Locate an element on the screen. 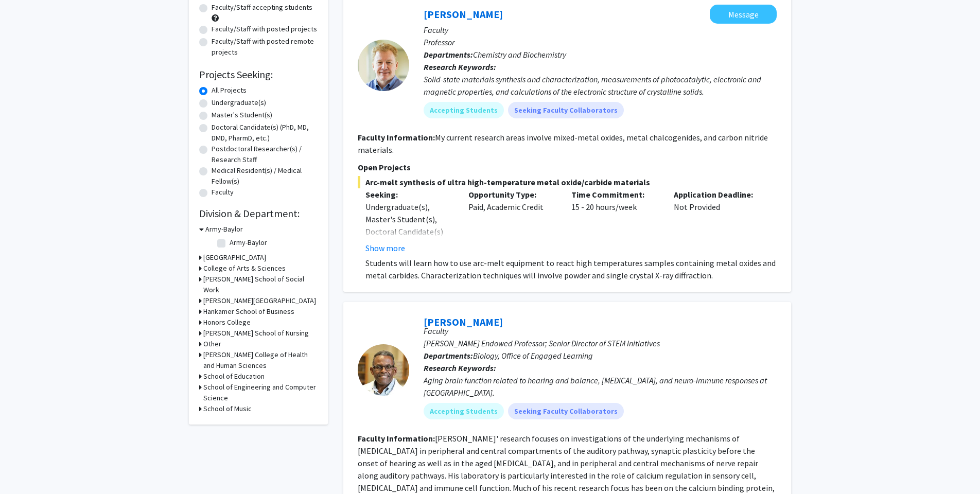 The height and width of the screenshot is (494, 980). span: Biology, Office of Engaged Learning is located at coordinates (533, 355).